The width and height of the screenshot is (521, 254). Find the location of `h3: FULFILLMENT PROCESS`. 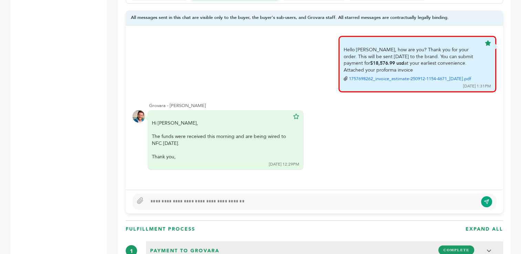

h3: FULFILLMENT PROCESS is located at coordinates (160, 229).